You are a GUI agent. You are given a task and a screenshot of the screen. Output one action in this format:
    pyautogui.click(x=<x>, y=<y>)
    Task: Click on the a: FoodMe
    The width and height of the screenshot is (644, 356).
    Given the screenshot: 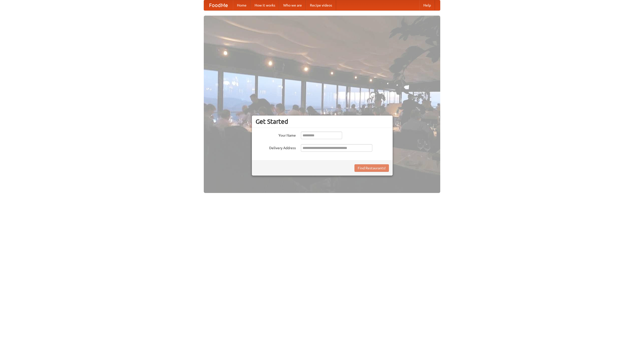 What is the action you would take?
    pyautogui.click(x=219, y=5)
    